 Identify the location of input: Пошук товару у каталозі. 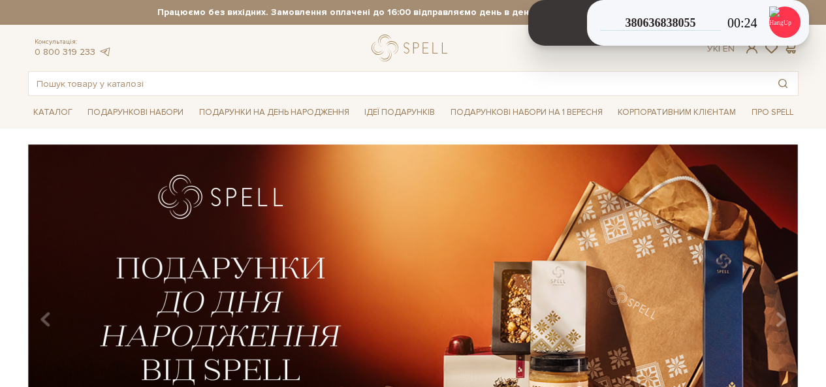
(398, 84).